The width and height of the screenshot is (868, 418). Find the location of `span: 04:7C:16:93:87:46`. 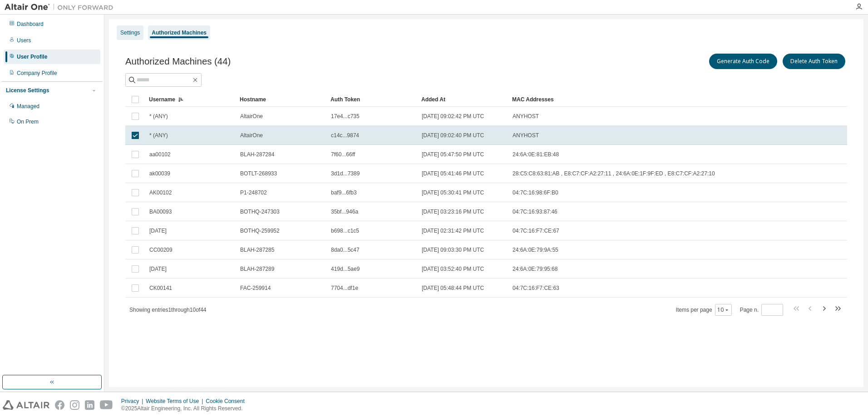

span: 04:7C:16:93:87:46 is located at coordinates (535, 211).